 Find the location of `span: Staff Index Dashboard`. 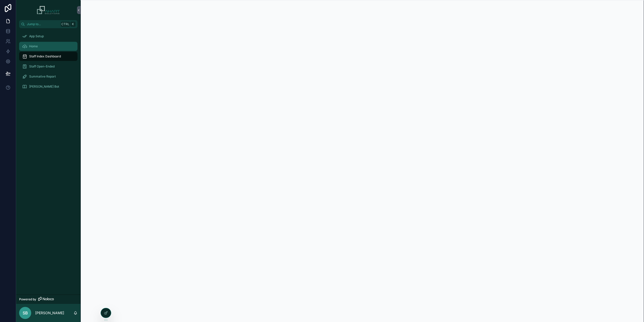

span: Staff Index Dashboard is located at coordinates (45, 56).